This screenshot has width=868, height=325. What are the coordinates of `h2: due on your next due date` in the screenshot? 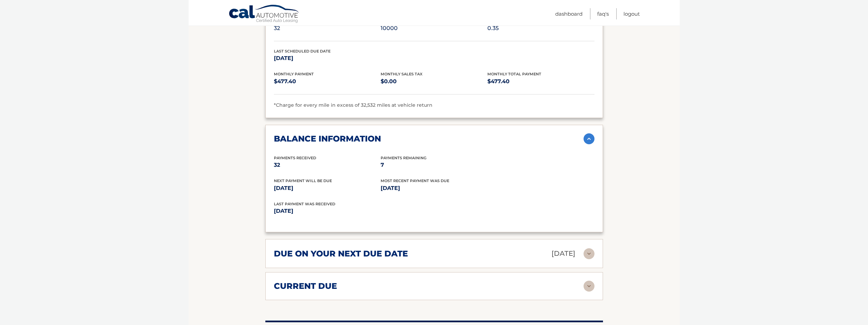 It's located at (341, 254).